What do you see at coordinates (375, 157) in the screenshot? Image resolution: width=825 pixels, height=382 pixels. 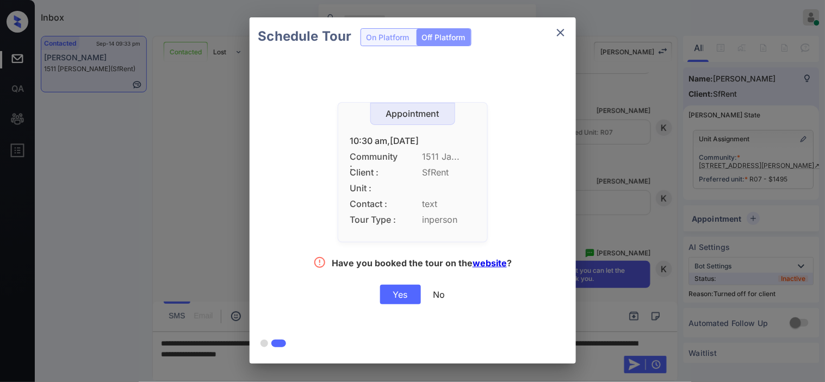 I see `span: Community :` at bounding box center [375, 157].